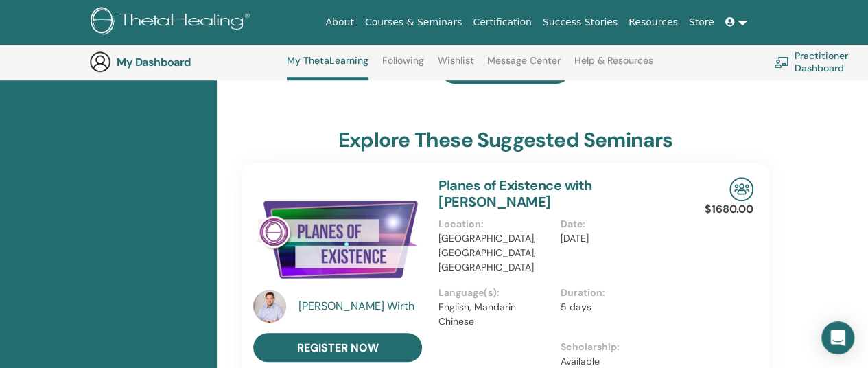 The width and height of the screenshot is (868, 368). I want to click on a: Message Center, so click(524, 66).